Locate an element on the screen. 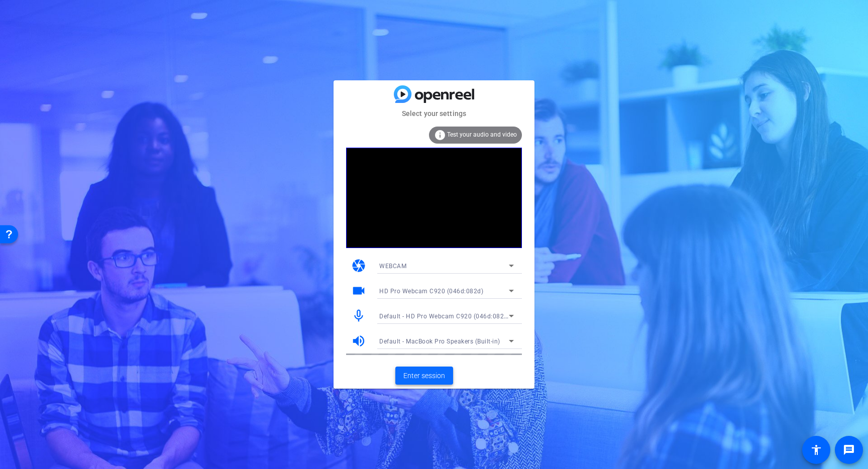  mat-icon: volume_up is located at coordinates (359, 341).